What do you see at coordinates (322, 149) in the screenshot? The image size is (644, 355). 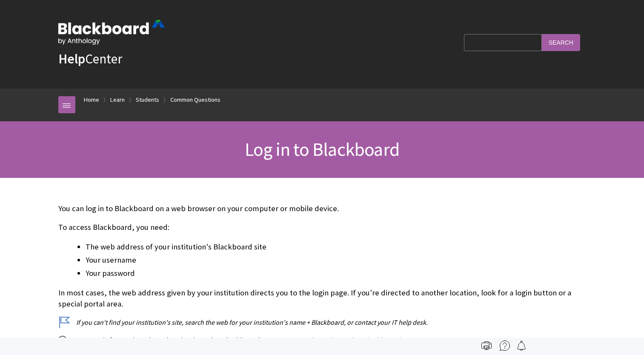 I see `span: Log in to Blackboard` at bounding box center [322, 149].